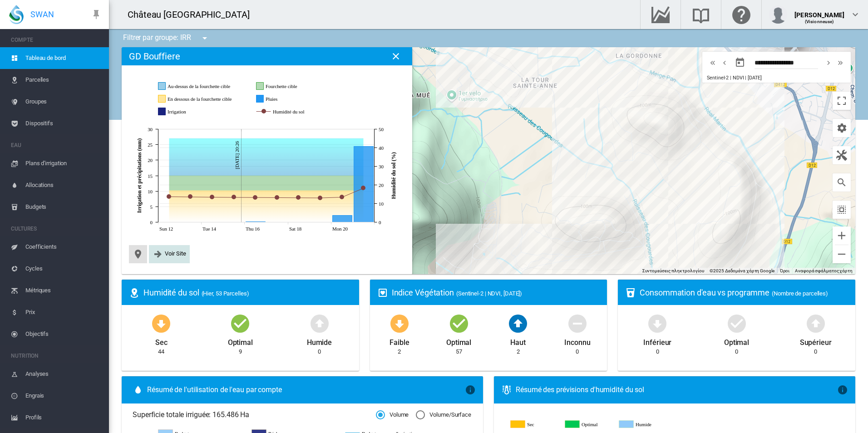 This screenshot has width=868, height=433. Describe the element at coordinates (166, 38) in the screenshot. I see `div: Filtrer par groupe: IRR` at that location.